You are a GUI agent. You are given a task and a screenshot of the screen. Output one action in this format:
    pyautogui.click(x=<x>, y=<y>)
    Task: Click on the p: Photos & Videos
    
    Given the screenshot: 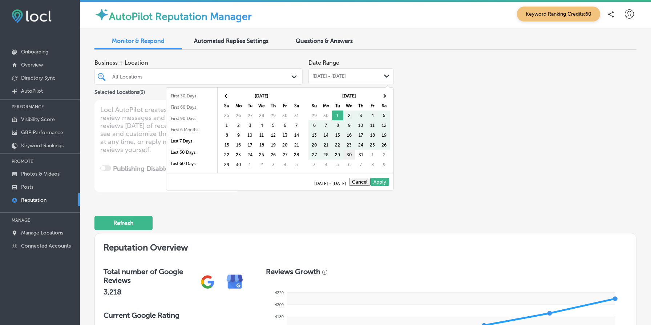 What is the action you would take?
    pyautogui.click(x=40, y=174)
    